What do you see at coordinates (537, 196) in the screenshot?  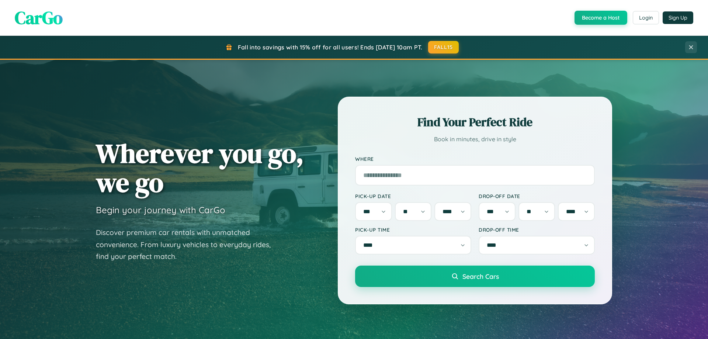 I see `label: Drop-off Date` at bounding box center [537, 196].